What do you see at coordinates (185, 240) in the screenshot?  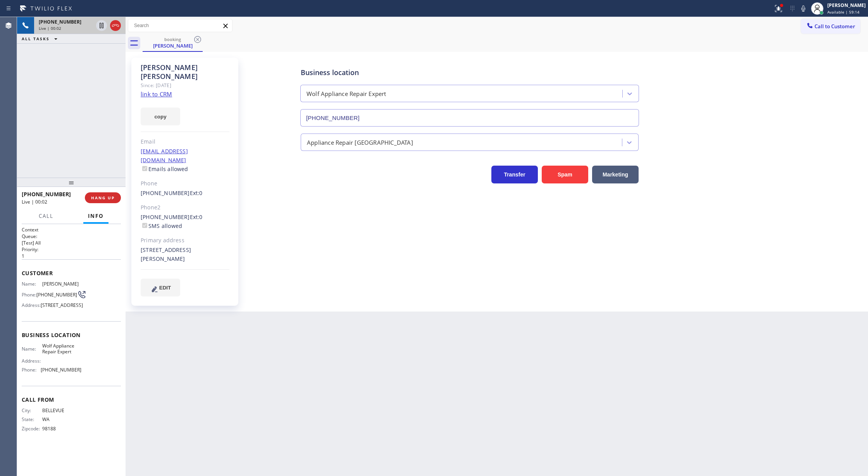 I see `div: Primary address` at bounding box center [185, 240].